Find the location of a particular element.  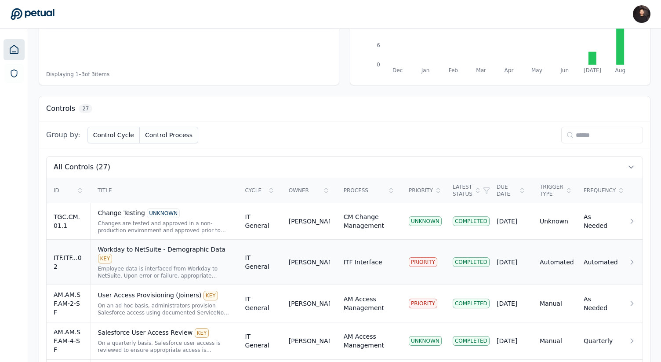

button: Control Process is located at coordinates (169, 135).